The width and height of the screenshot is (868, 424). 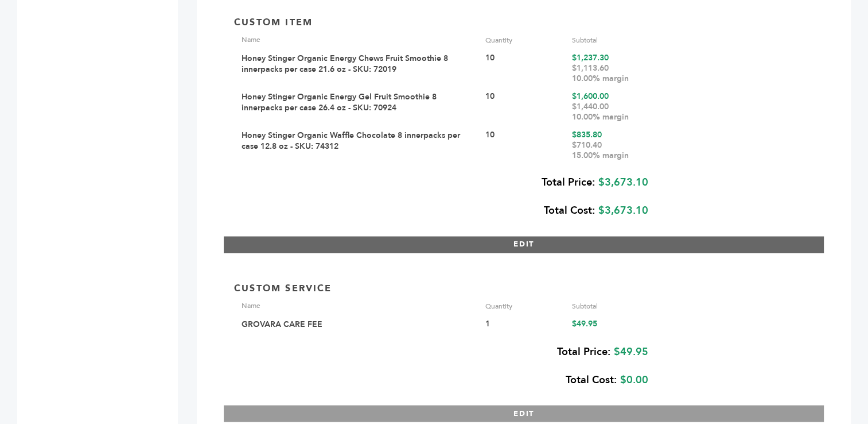 What do you see at coordinates (611, 150) in the screenshot?
I see `div: $710.40 15.00% margin` at bounding box center [611, 150].